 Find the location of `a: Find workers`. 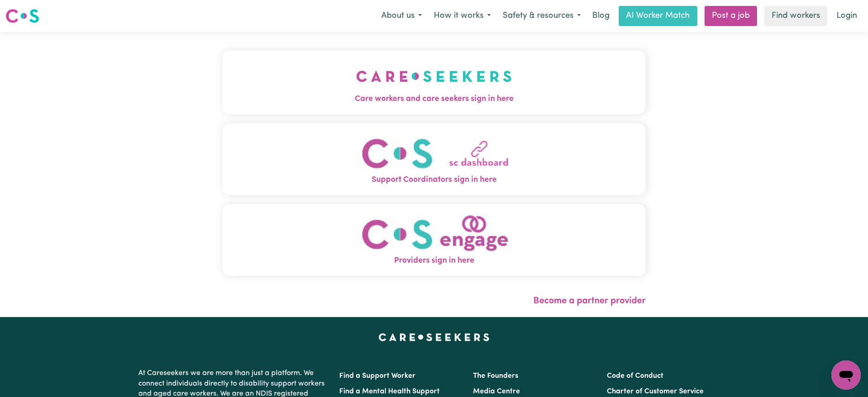

a: Find workers is located at coordinates (796, 16).